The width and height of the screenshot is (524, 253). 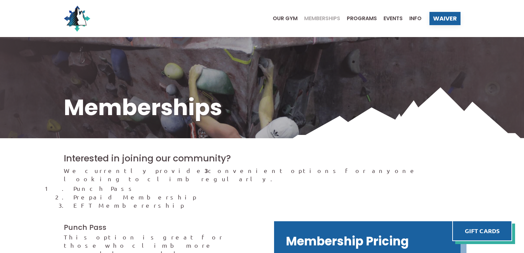 I want to click on a: Our Gym, so click(x=282, y=19).